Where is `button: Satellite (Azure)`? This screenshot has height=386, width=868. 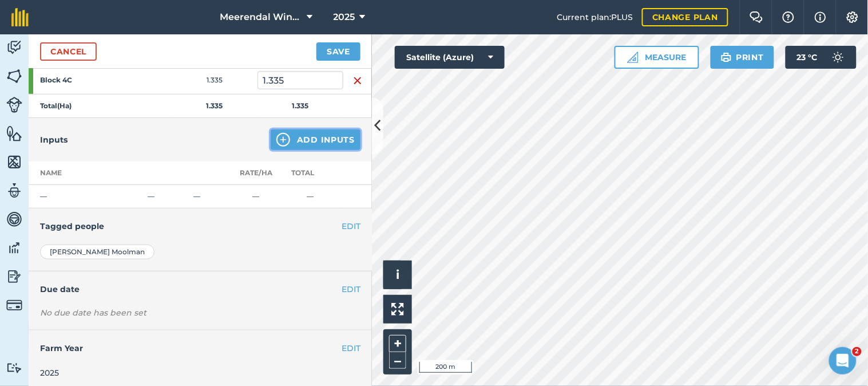 button: Satellite (Azure) is located at coordinates (450, 58).